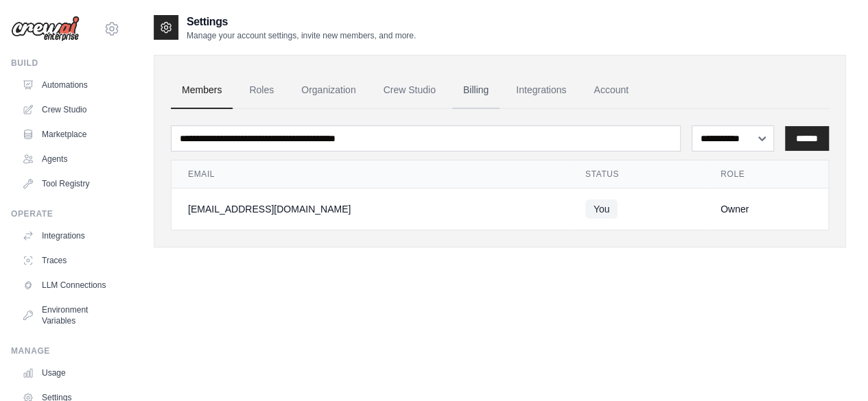 Image resolution: width=868 pixels, height=401 pixels. What do you see at coordinates (68, 184) in the screenshot?
I see `a: Tool Registry` at bounding box center [68, 184].